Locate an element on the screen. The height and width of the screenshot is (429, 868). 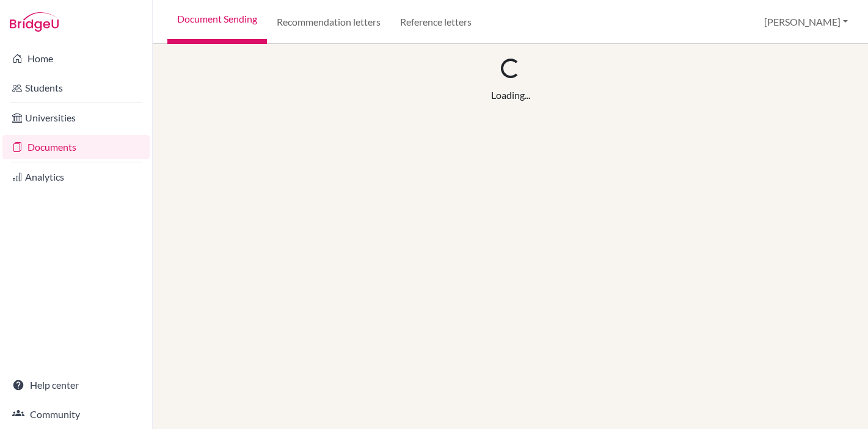
img: Bridge-U is located at coordinates (35, 22).